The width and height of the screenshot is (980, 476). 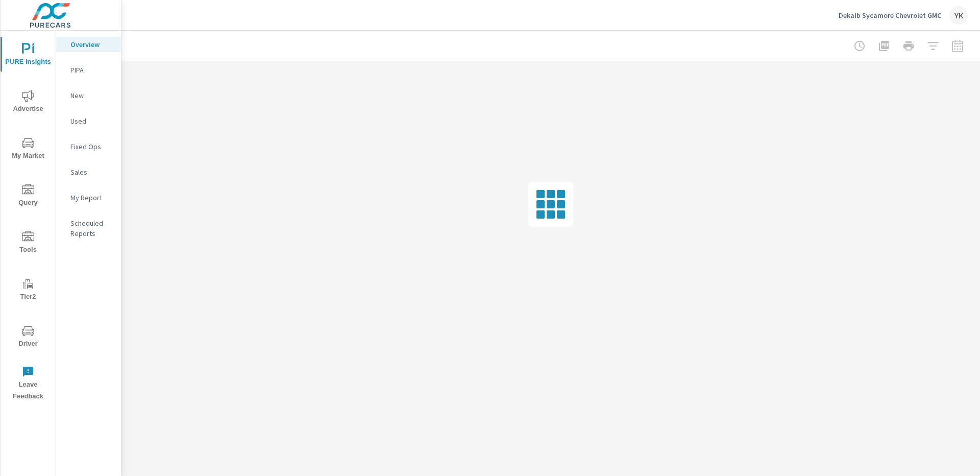 I want to click on p: New, so click(x=91, y=95).